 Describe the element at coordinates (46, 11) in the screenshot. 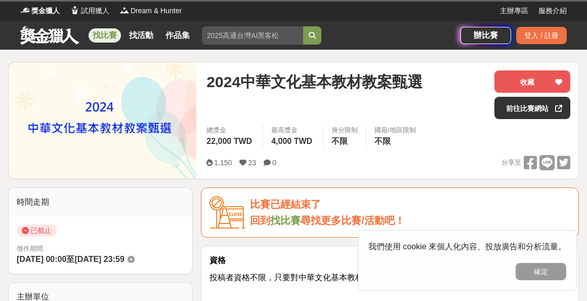

I see `span: 獎金獵人` at that location.